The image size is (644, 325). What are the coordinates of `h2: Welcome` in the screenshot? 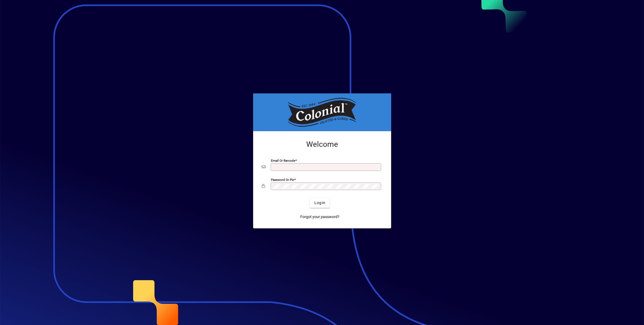 It's located at (322, 144).